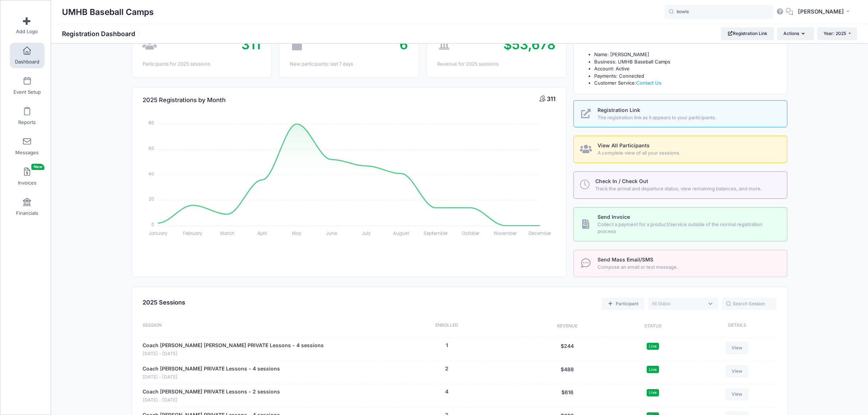 This screenshot has width=868, height=415. I want to click on li: Account: Active, so click(686, 69).